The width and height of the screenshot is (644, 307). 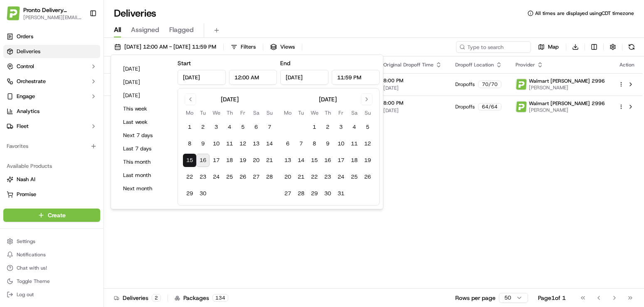 I want to click on a: 📗Knowledge Base, so click(x=36, y=125).